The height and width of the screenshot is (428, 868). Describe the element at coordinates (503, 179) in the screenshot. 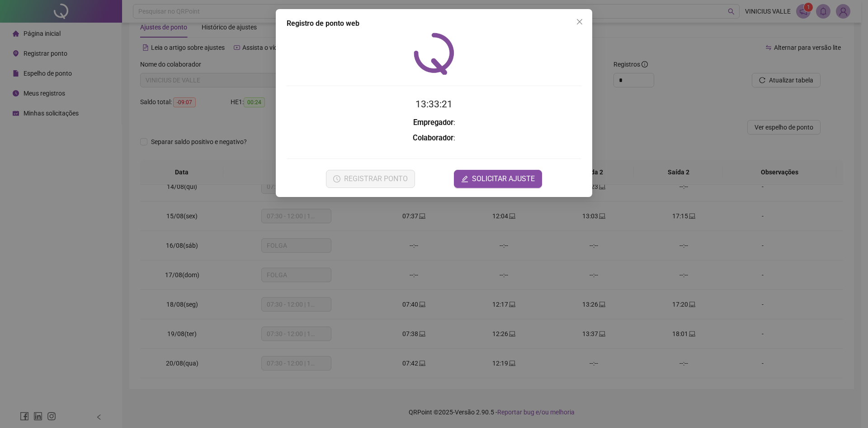

I see `span: SOLICITAR AJUSTE` at that location.